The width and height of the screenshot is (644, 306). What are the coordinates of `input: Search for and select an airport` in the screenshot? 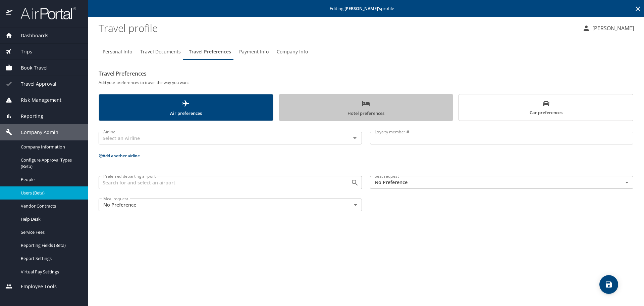 It's located at (221, 182).